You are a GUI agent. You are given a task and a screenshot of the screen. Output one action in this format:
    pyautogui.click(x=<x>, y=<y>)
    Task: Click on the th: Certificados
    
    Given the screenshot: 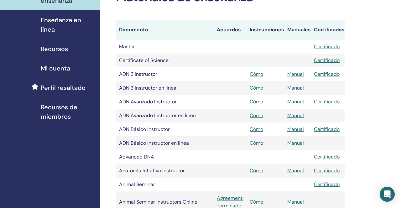 What is the action you would take?
    pyautogui.click(x=328, y=30)
    